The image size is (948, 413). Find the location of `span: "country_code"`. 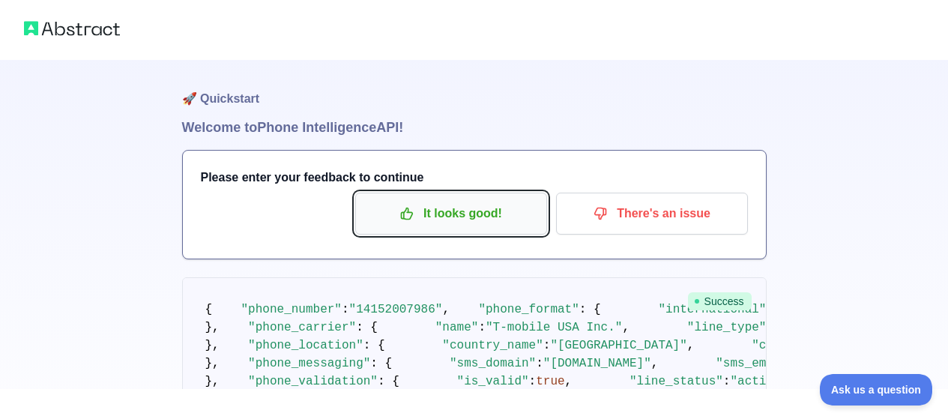

span: "country_code" is located at coordinates (802, 346).